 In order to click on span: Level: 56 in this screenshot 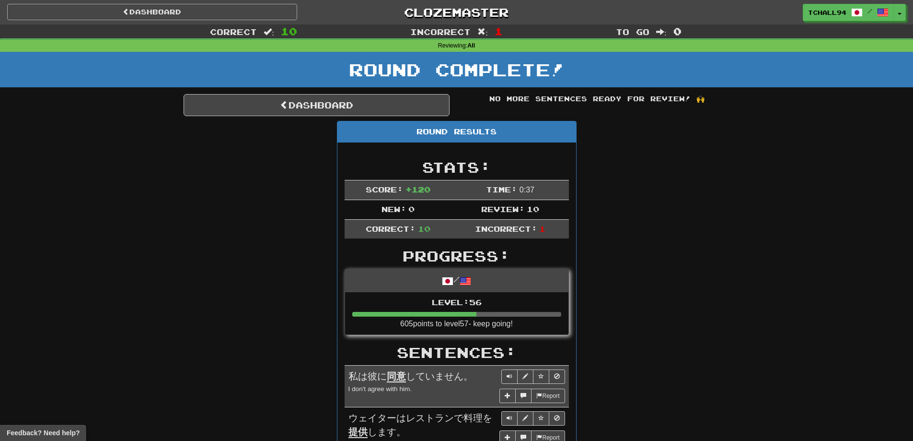, I will do `click(457, 302)`.